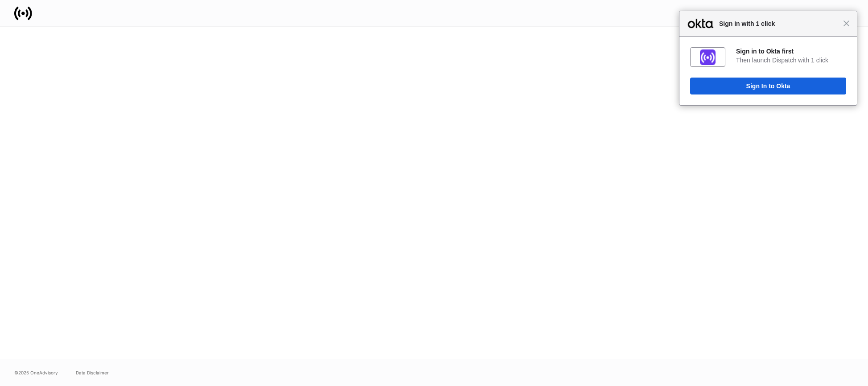 The image size is (868, 386). What do you see at coordinates (779, 24) in the screenshot?
I see `span: Sign in with 1 click` at bounding box center [779, 24].